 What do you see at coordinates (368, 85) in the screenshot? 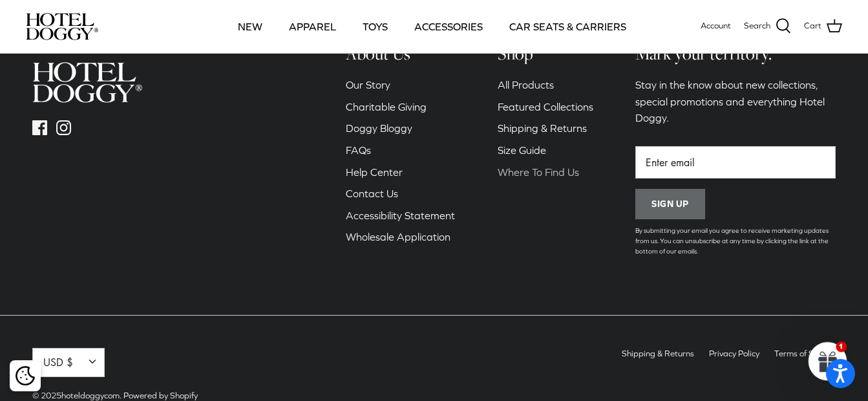
I see `a: Our Story` at bounding box center [368, 85].